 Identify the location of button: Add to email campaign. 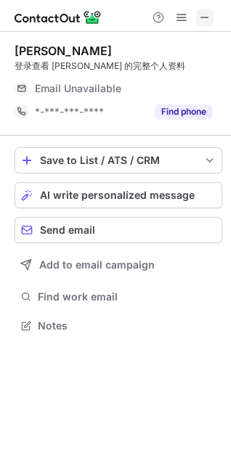
(118, 265).